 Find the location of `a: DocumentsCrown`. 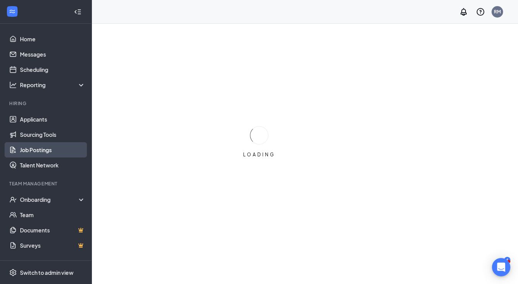

a: DocumentsCrown is located at coordinates (52, 230).